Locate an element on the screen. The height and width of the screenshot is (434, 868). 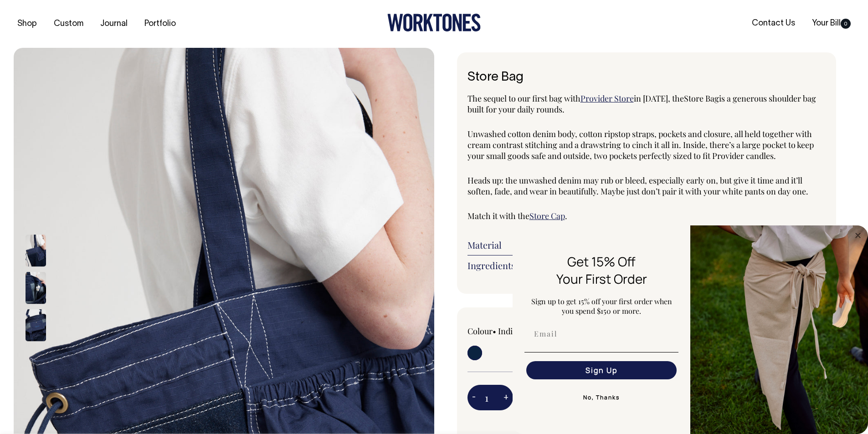
a: Store Cap is located at coordinates (547, 216).